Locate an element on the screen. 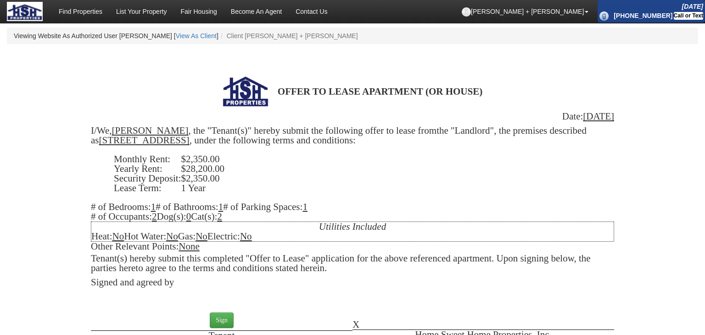  i: Utilities Included is located at coordinates (352, 226).